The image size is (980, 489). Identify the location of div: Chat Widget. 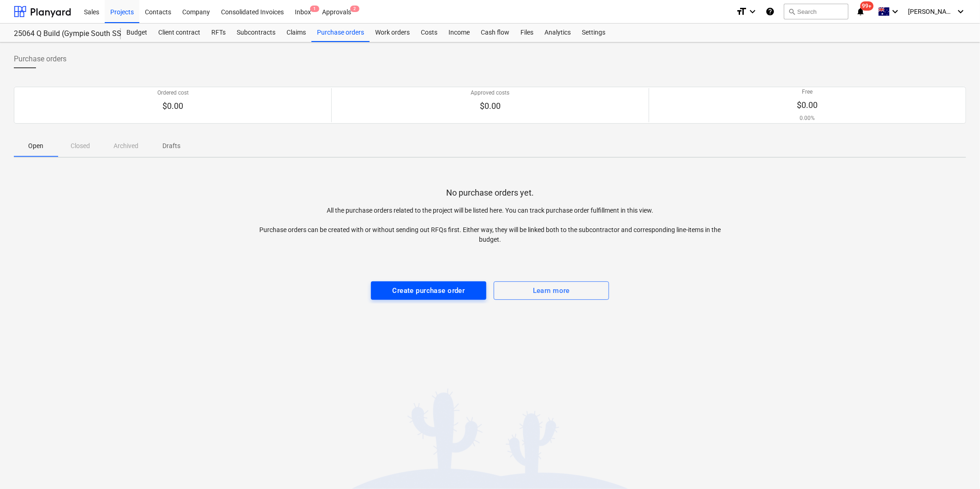
(957, 467).